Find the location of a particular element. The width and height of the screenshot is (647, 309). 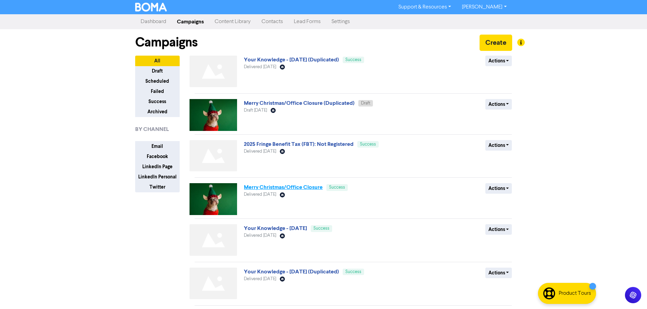

button: Success is located at coordinates (157, 102).